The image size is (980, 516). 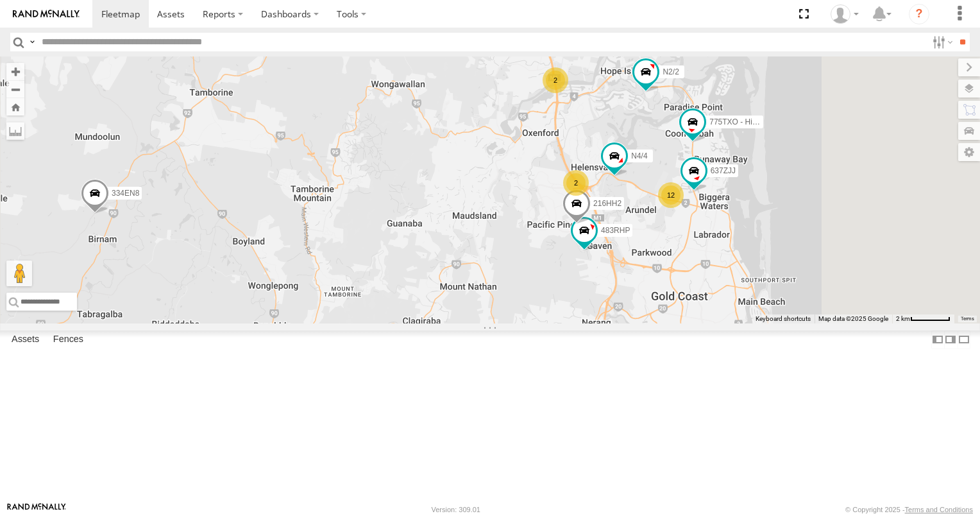 I want to click on span: 637ZJJ, so click(x=723, y=170).